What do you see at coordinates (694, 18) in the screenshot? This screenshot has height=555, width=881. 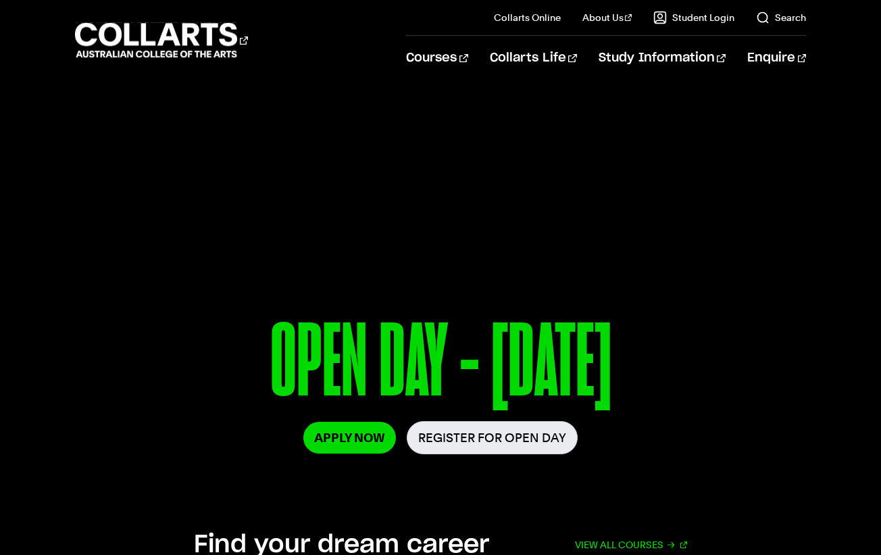 I see `a: Student Login` at bounding box center [694, 18].